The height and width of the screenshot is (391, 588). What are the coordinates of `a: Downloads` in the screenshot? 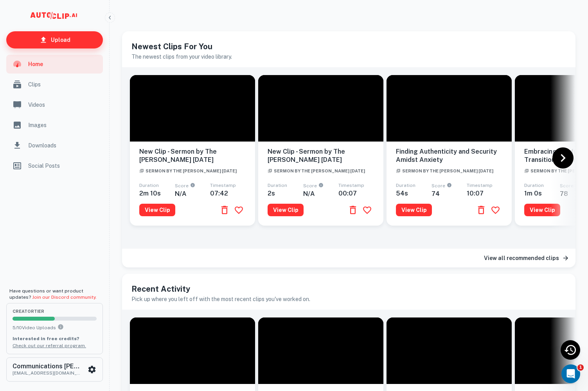 It's located at (54, 146).